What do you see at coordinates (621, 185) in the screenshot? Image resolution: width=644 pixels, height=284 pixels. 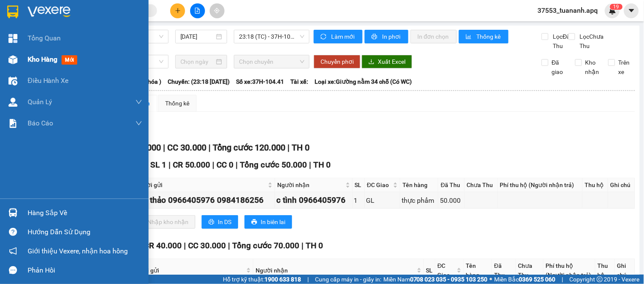 I see `th: Ghi chú` at bounding box center [621, 185].